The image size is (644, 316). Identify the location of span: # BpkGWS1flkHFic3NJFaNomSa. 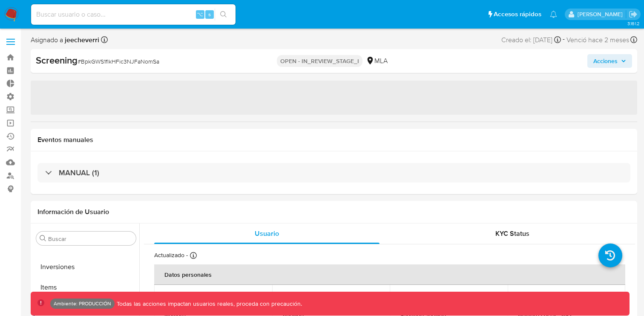
(118, 61).